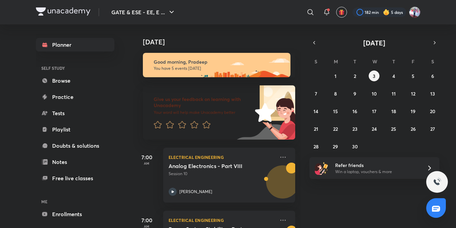 The image size is (456, 228). What do you see at coordinates (415, 12) in the screenshot?
I see `img: Pradeep Kumar` at bounding box center [415, 12].